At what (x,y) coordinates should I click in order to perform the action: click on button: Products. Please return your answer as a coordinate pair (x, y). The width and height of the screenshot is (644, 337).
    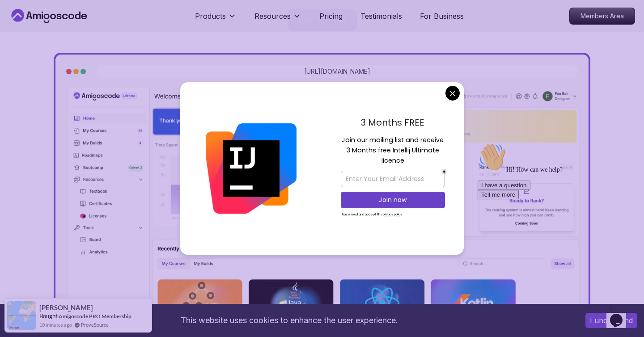
    Looking at the image, I should click on (215, 20).